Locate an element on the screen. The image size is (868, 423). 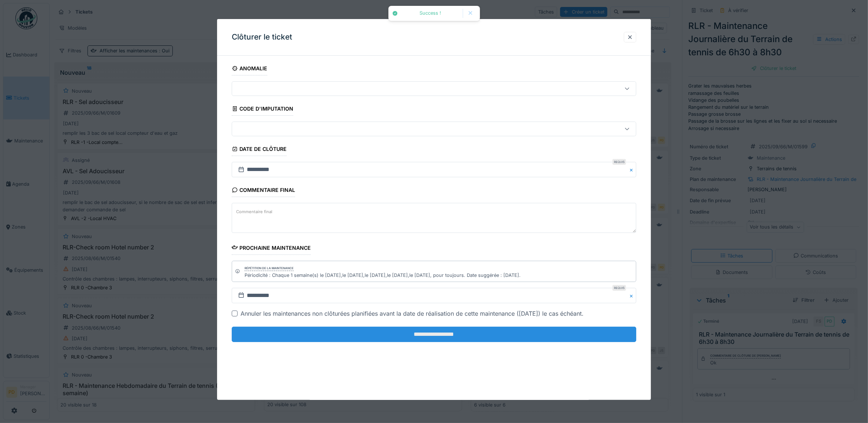
div: Date de clôture is located at coordinates (259, 150).